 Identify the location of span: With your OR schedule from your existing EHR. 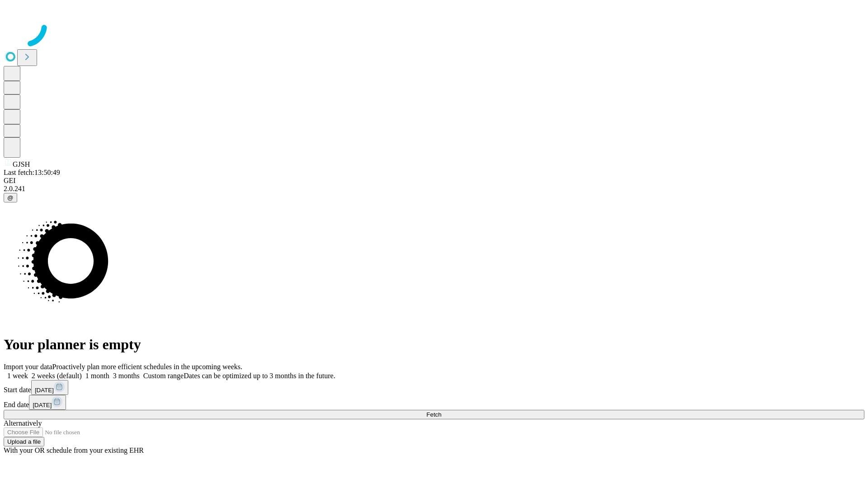
(74, 450).